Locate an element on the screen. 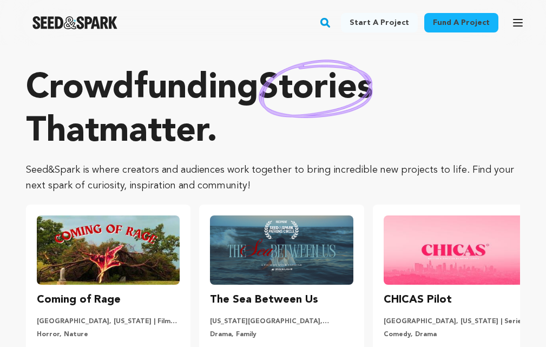 The height and width of the screenshot is (347, 546). img: The Sea Between Us image is located at coordinates (282, 250).